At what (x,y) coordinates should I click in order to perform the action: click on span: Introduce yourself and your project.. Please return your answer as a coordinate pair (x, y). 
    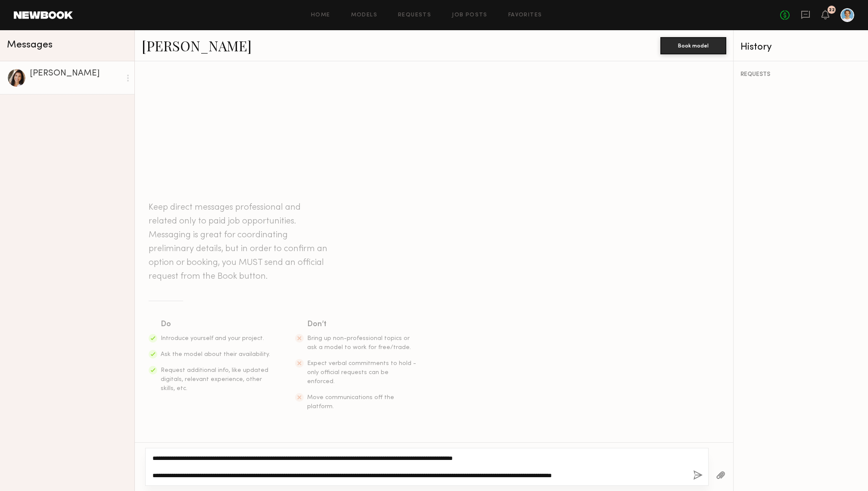
    Looking at the image, I should click on (213, 338).